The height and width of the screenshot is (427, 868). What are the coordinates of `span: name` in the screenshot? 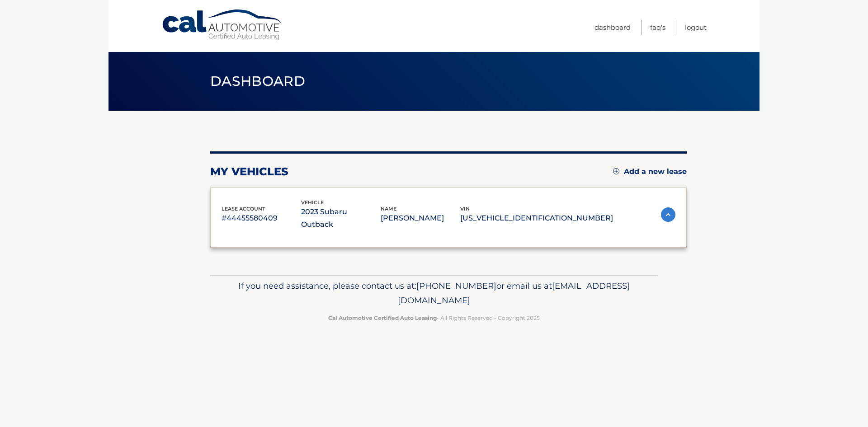 It's located at (389, 209).